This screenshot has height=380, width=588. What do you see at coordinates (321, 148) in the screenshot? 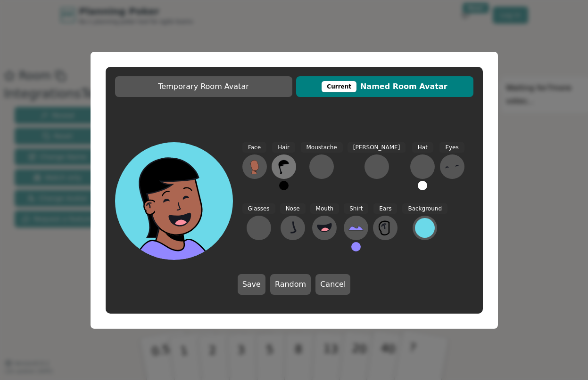
I see `span: Moustache` at bounding box center [321, 148].